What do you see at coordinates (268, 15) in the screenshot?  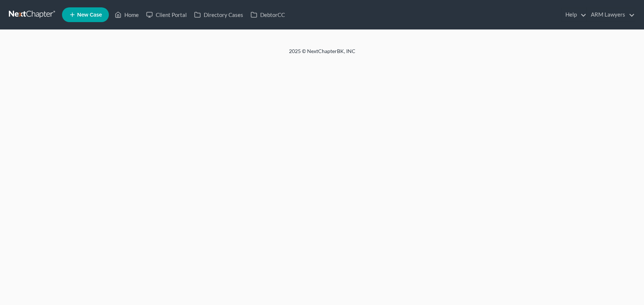 I see `a: DebtorCC` at bounding box center [268, 15].